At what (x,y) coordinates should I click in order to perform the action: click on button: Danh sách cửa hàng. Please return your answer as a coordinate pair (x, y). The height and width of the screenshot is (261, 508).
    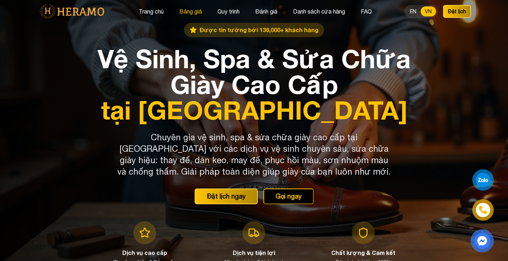
    Looking at the image, I should click on (319, 11).